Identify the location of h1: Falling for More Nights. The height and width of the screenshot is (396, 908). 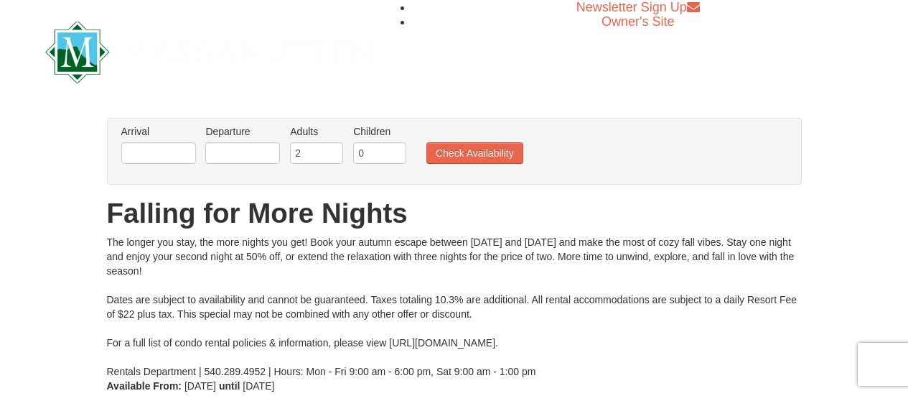
(455, 213).